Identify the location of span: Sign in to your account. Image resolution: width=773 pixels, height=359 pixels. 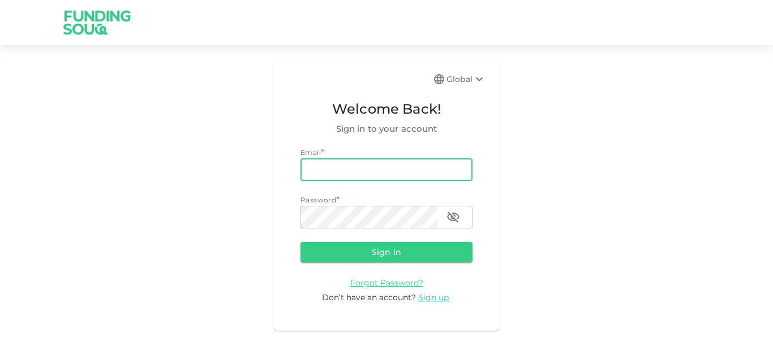
(387, 129).